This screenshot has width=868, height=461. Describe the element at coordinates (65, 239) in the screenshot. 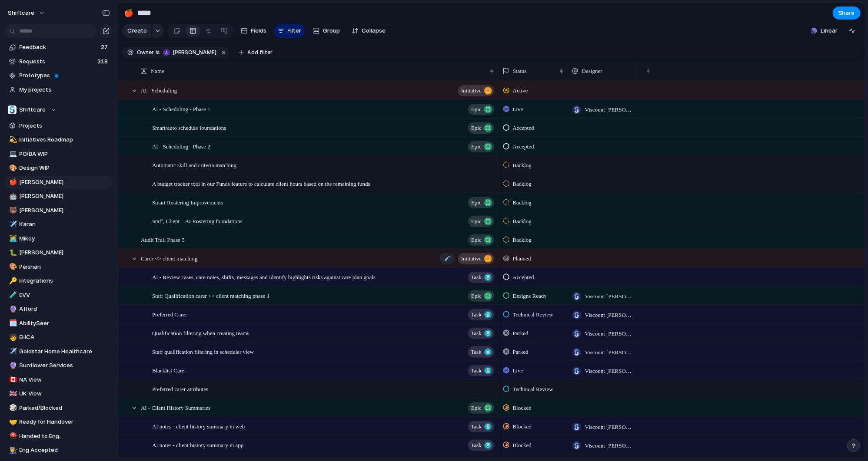

I see `span: Mikey` at that location.